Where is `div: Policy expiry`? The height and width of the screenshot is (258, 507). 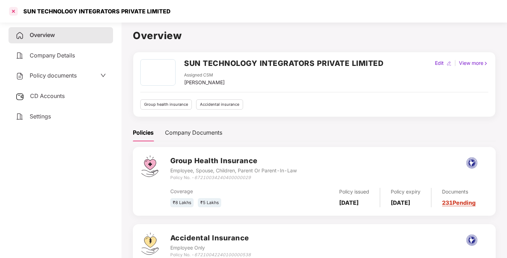
div: Policy expiry is located at coordinates (405, 192).